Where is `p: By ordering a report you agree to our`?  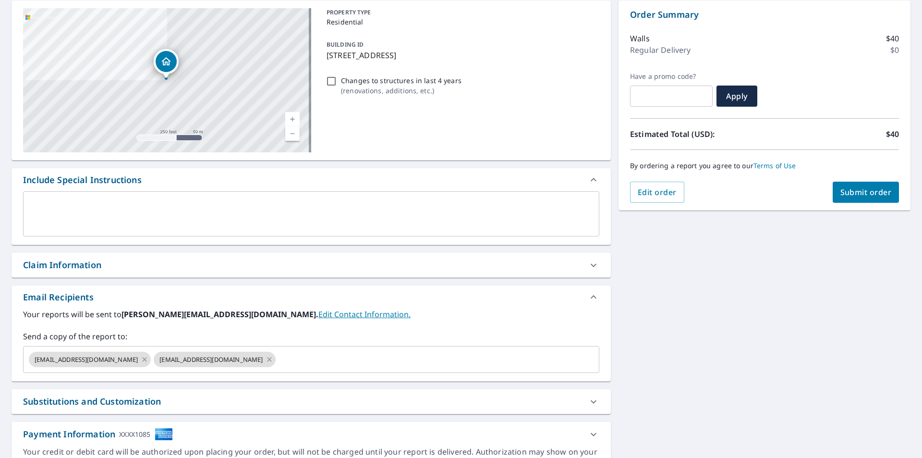 p: By ordering a report you agree to our is located at coordinates (765, 166).